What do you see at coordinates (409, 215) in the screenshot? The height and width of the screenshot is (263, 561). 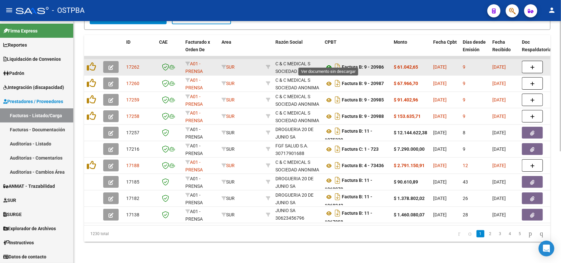 I see `strong: $ 1.460.080,07` at bounding box center [409, 215].